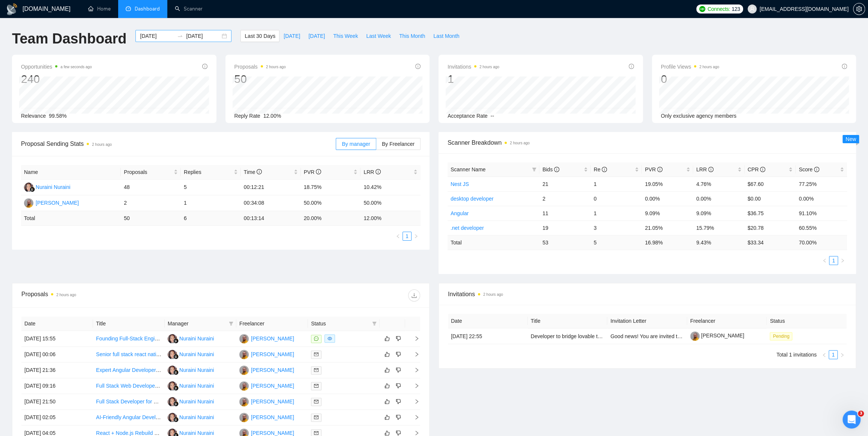 The width and height of the screenshot is (868, 436). I want to click on td: 0, so click(616, 198).